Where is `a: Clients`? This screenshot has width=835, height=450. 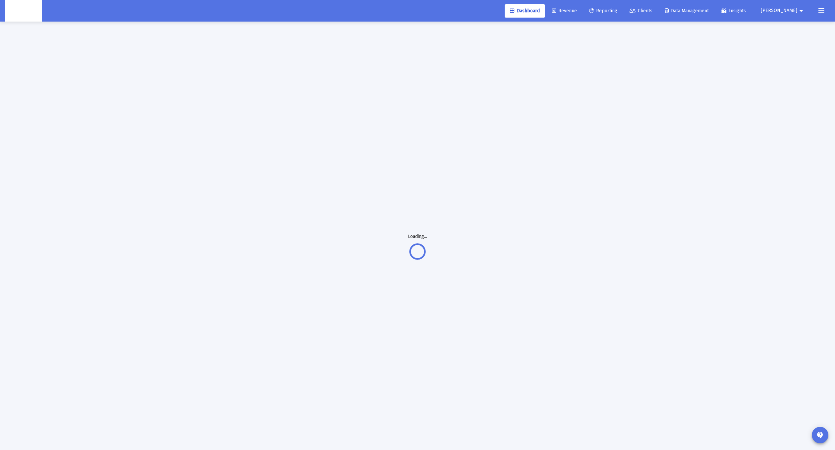
a: Clients is located at coordinates (641, 11).